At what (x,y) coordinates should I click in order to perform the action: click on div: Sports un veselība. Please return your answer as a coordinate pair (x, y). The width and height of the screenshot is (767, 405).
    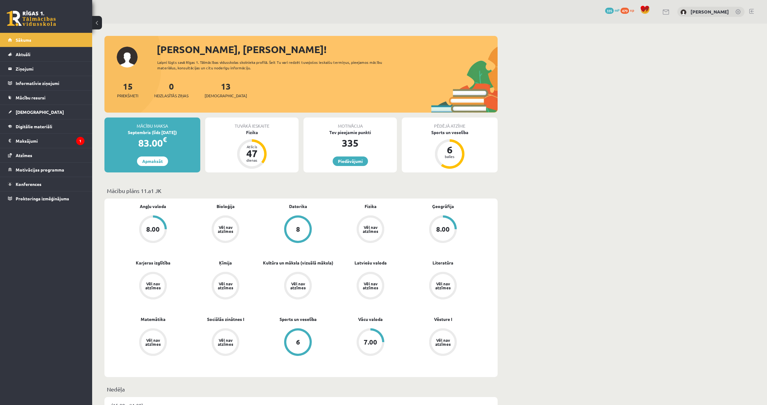
    Looking at the image, I should click on (450, 132).